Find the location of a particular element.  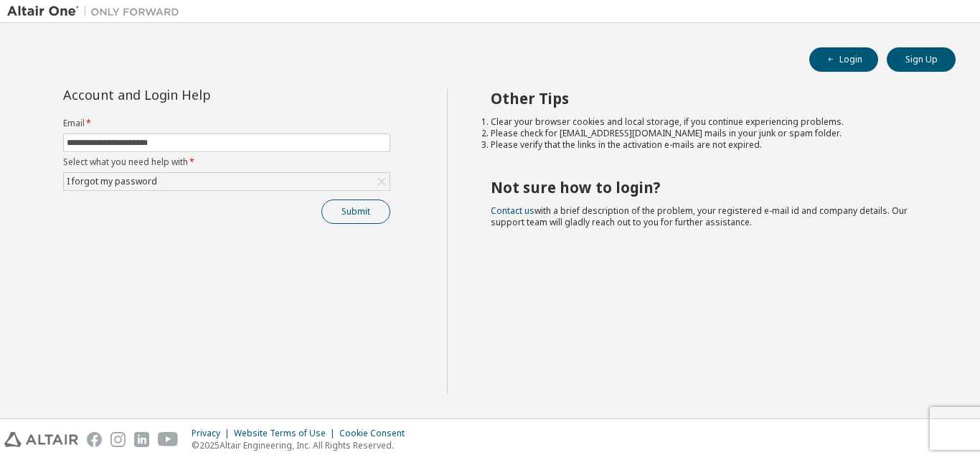

img: instagram.svg is located at coordinates (118, 439).